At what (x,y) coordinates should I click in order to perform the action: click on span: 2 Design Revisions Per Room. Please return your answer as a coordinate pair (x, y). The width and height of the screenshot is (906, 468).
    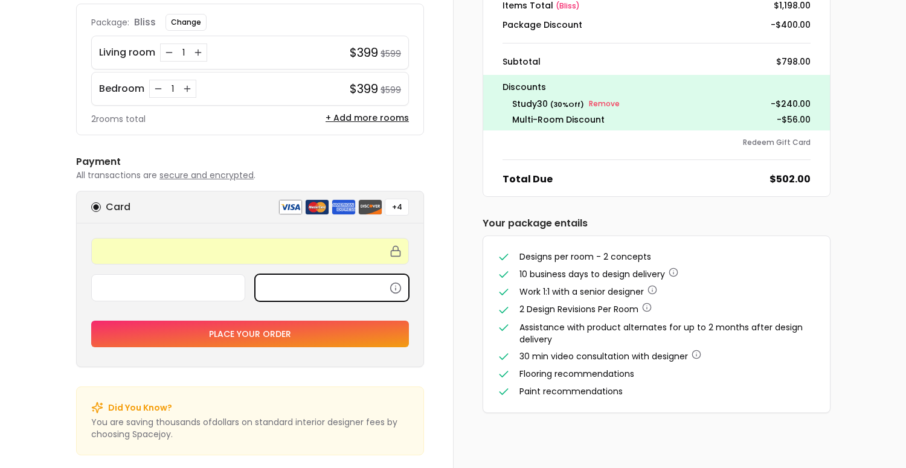
    Looking at the image, I should click on (579, 309).